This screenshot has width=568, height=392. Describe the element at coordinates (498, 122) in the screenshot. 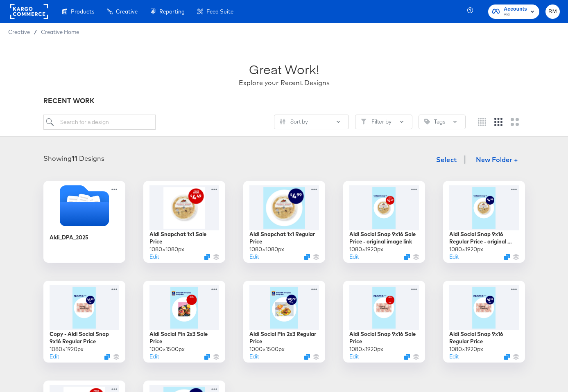

I see `svg: Medium grid` at that location.